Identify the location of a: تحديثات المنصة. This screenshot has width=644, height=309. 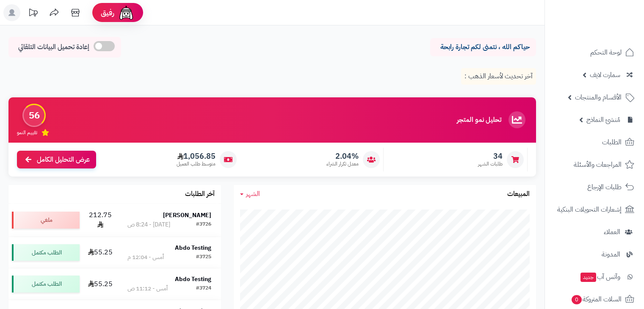
(33, 14).